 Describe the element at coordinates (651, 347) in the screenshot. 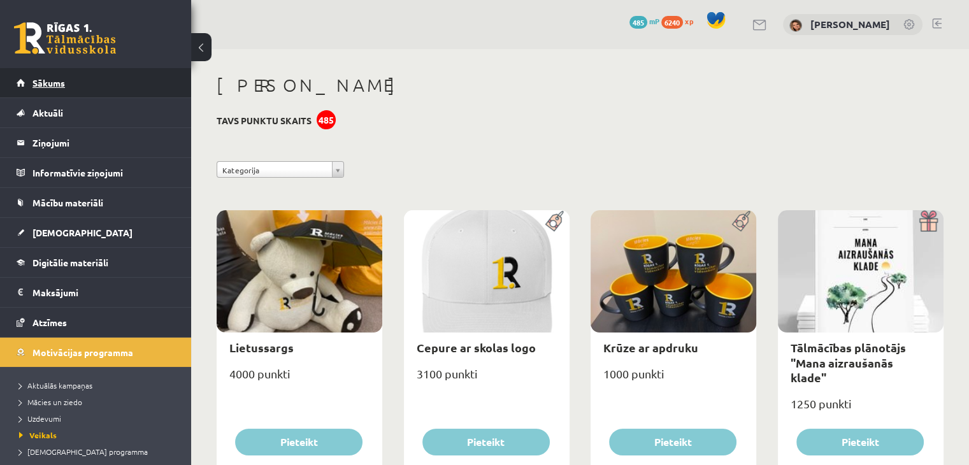

I see `a: Krūze ar apdruku` at that location.